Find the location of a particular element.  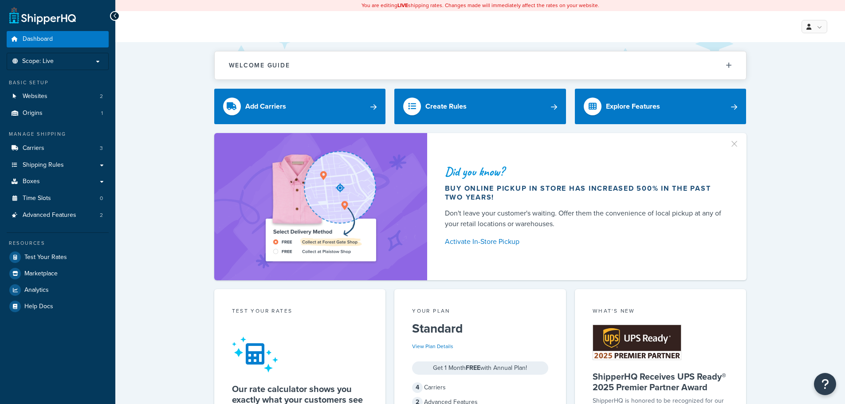

a: Carriers3 is located at coordinates (58, 148).